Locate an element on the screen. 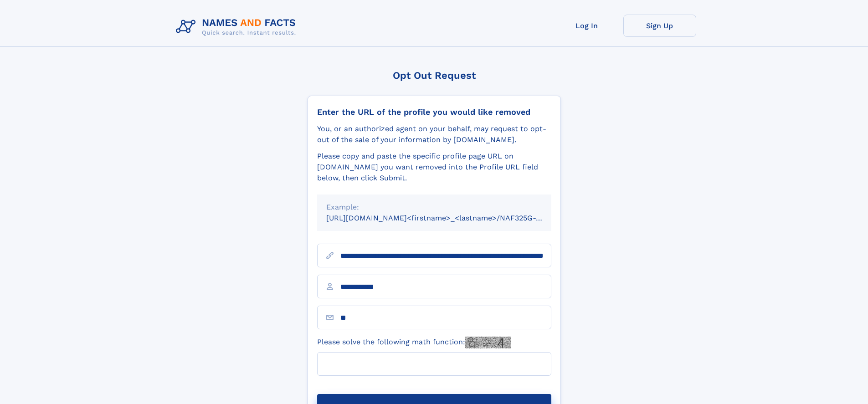 The width and height of the screenshot is (868, 404). img: Logo Names and Facts is located at coordinates (238, 27).